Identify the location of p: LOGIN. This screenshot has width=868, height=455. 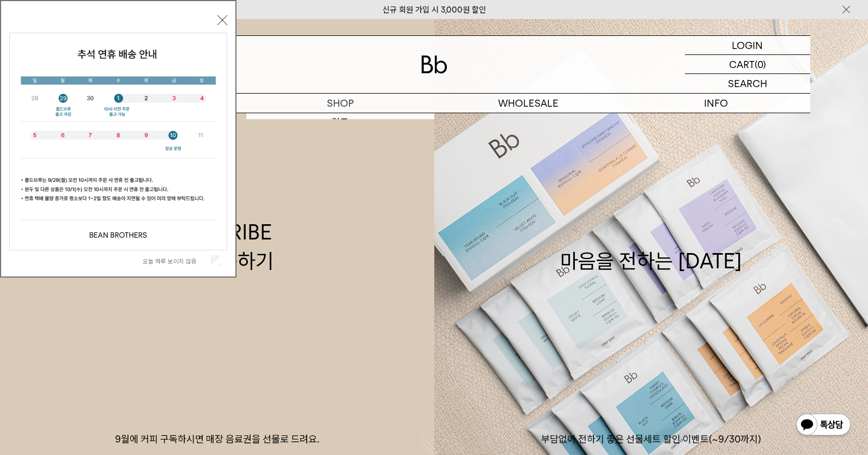
(747, 45).